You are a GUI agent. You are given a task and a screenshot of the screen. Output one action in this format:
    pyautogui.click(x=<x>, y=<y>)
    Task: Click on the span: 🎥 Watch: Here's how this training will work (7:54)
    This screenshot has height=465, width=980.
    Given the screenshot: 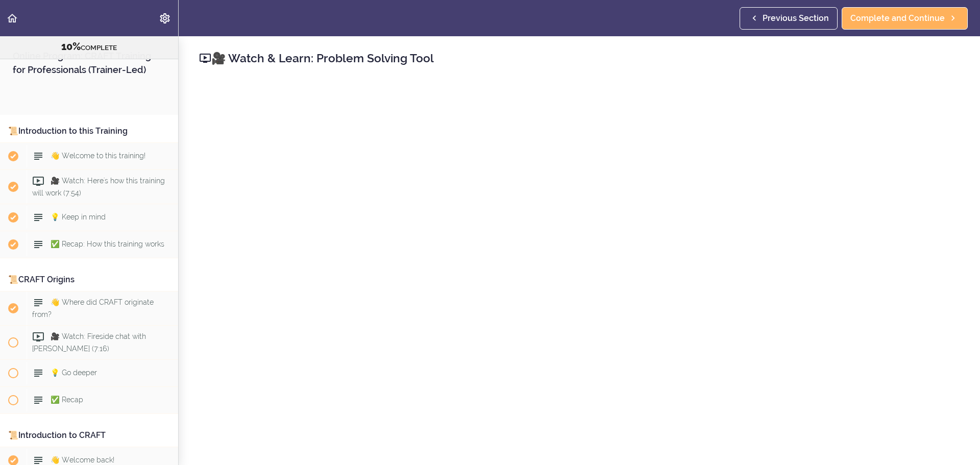 What is the action you would take?
    pyautogui.click(x=99, y=186)
    